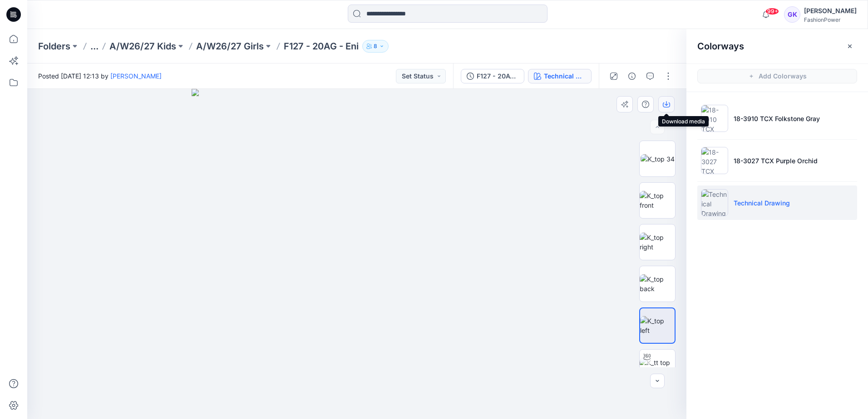 This screenshot has height=419, width=868. Describe the element at coordinates (714, 203) in the screenshot. I see `img: Technical Drawing` at that location.